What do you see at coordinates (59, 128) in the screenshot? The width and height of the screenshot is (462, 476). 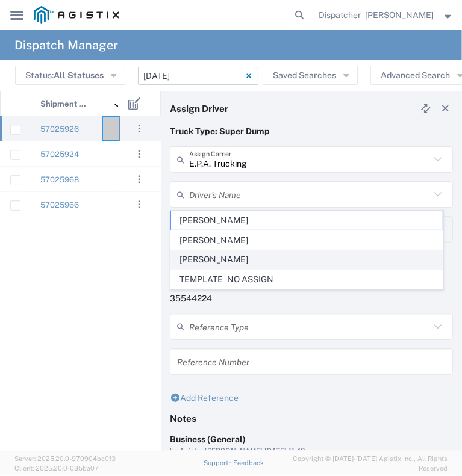 I see `a: 57025926` at bounding box center [59, 128].